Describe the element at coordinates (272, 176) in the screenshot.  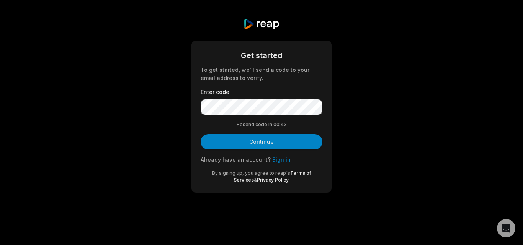
I see `a: Terms of Services` at that location.